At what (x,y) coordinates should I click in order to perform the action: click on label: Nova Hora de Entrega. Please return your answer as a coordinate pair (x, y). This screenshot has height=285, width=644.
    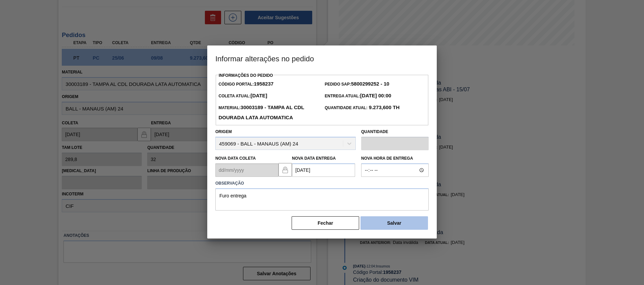
    Looking at the image, I should click on (395, 159).